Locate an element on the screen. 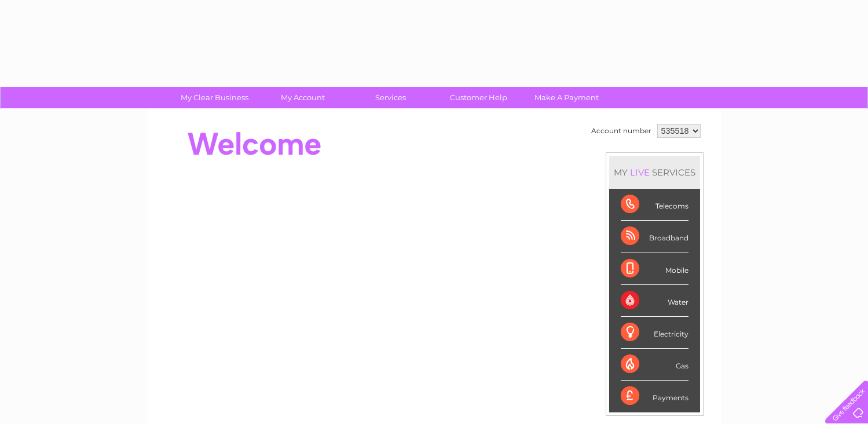 The height and width of the screenshot is (424, 868). div: LIVE is located at coordinates (640, 172).